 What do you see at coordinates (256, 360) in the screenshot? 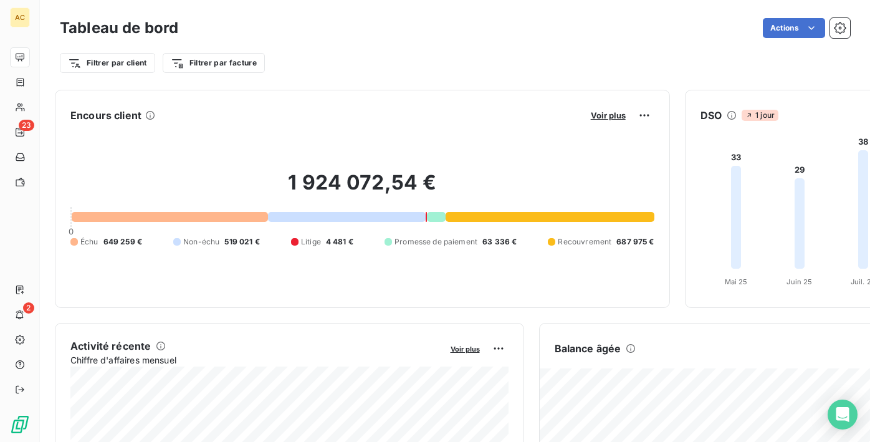
I see `span: Chiffre d'affaires mensuel` at bounding box center [256, 360].